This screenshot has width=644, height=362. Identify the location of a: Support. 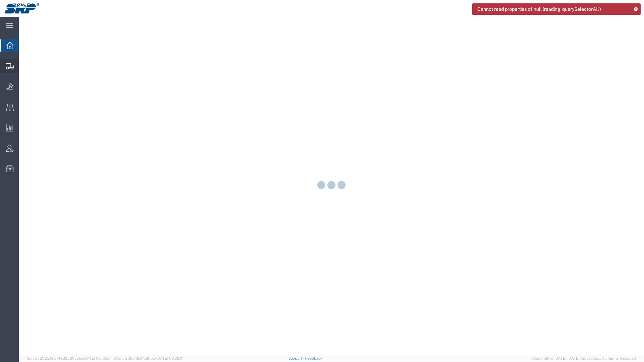
(297, 358).